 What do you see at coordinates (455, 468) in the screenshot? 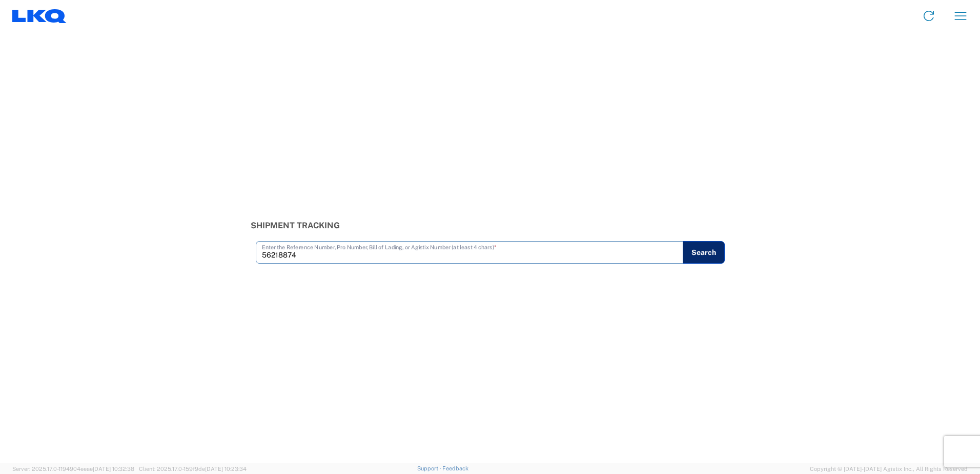
I see `a: Feedback` at bounding box center [455, 468].